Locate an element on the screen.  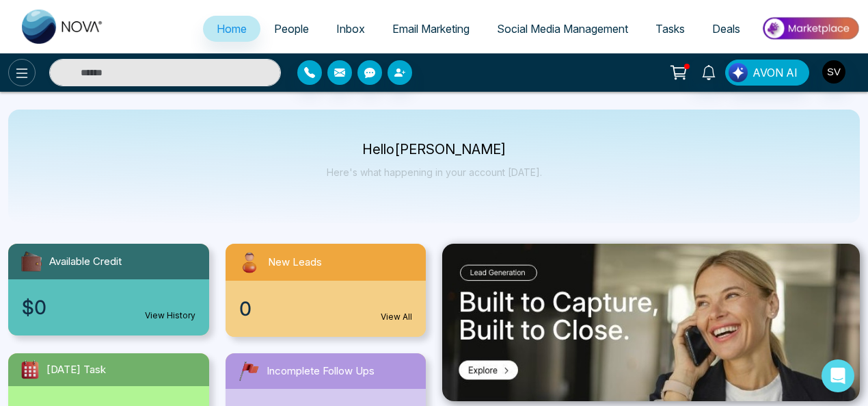
span: People is located at coordinates (291, 29).